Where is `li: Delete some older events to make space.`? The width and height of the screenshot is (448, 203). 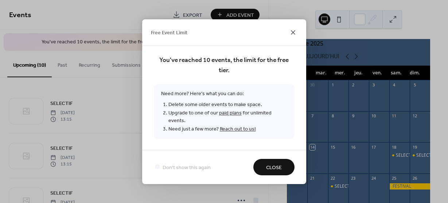
li: Delete some older events to make space. is located at coordinates (228, 104).